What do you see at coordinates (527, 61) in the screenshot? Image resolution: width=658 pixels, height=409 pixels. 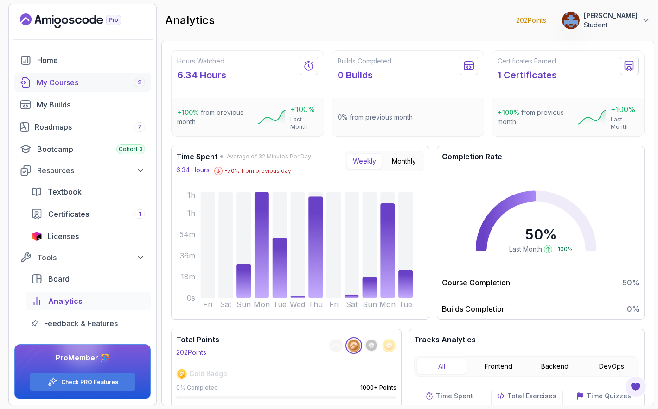 I see `h2: Certificates Earned` at bounding box center [527, 61].